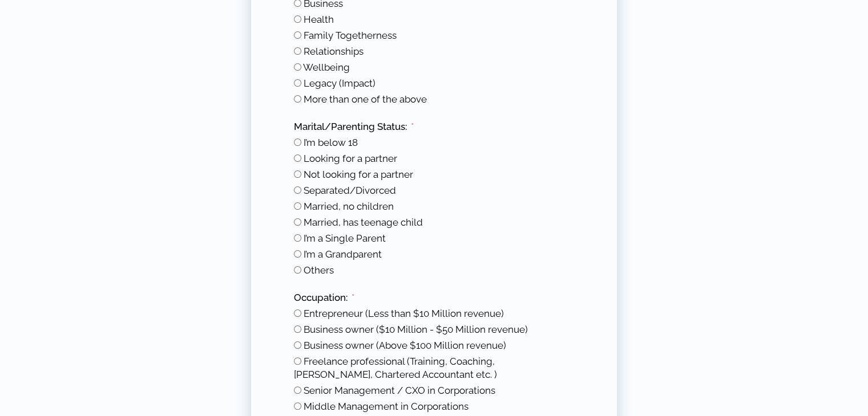  What do you see at coordinates (333, 51) in the screenshot?
I see `span: Relationships` at bounding box center [333, 51].